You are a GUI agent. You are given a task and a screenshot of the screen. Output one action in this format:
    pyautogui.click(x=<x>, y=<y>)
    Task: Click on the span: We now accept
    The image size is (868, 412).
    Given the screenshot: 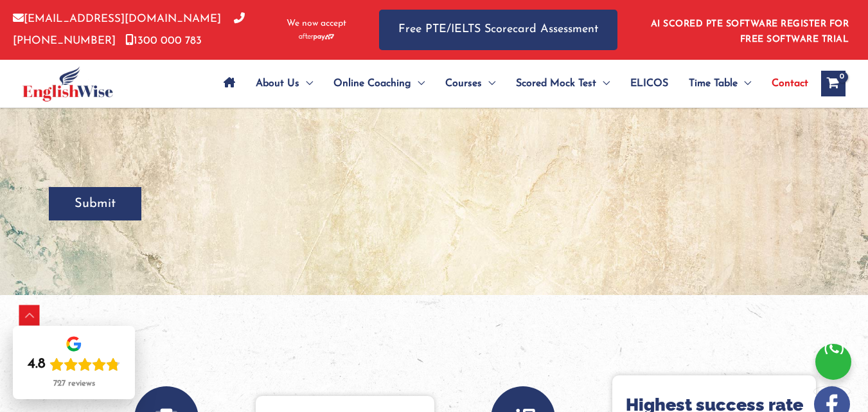 What is the action you would take?
    pyautogui.click(x=316, y=24)
    